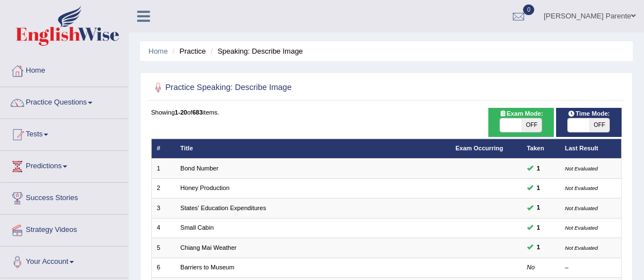  I want to click on a: Chiang Mai Weather, so click(208, 248).